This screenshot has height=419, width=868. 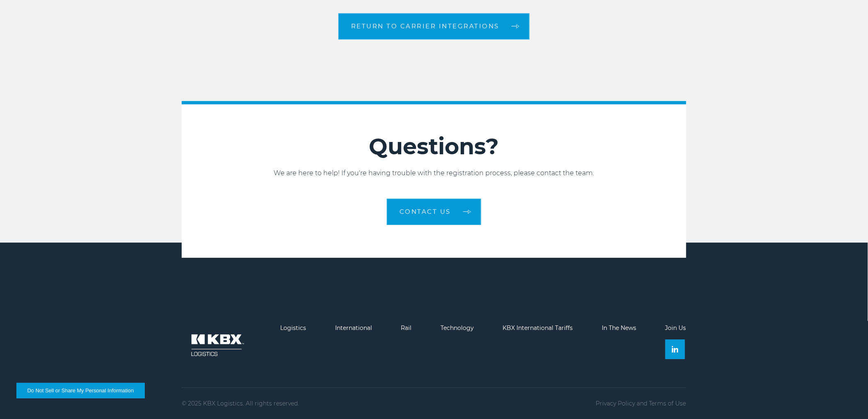 I want to click on span: and, so click(x=641, y=403).